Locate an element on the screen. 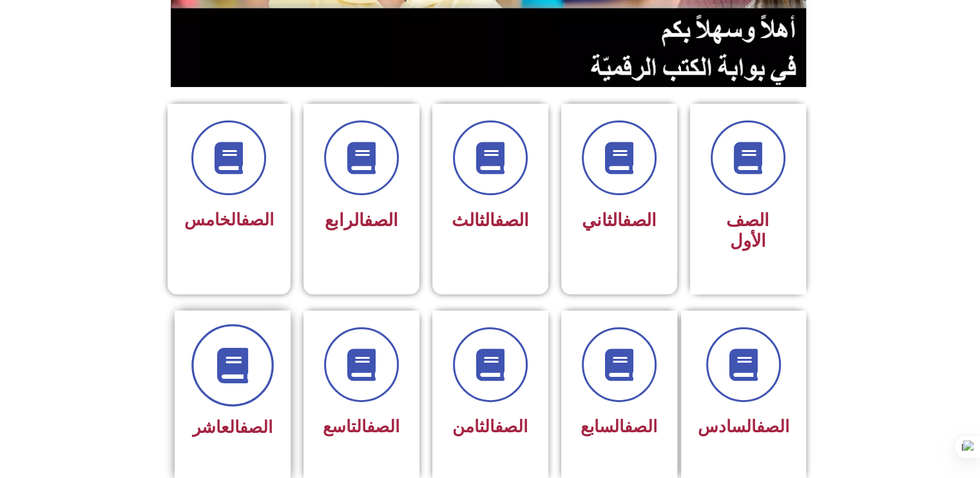  span: الثاني is located at coordinates (619, 220).